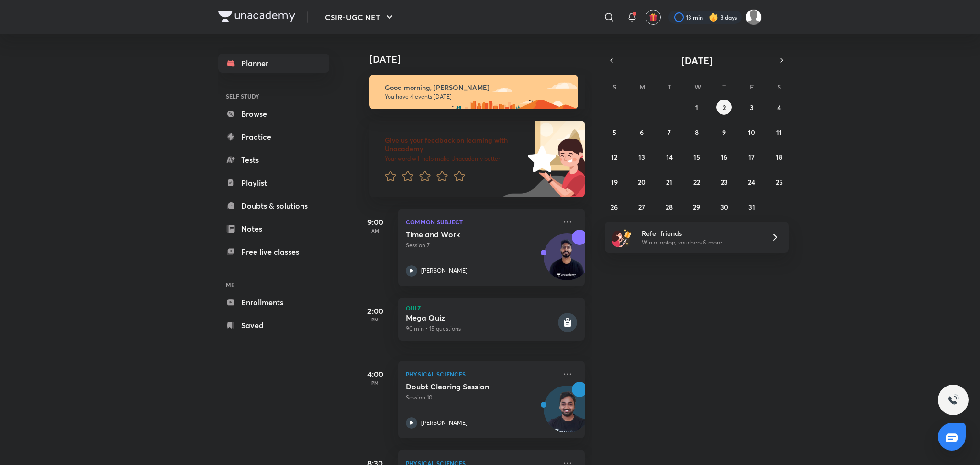  What do you see at coordinates (641, 132) in the screenshot?
I see `button: October 6, 2025` at bounding box center [641, 132].